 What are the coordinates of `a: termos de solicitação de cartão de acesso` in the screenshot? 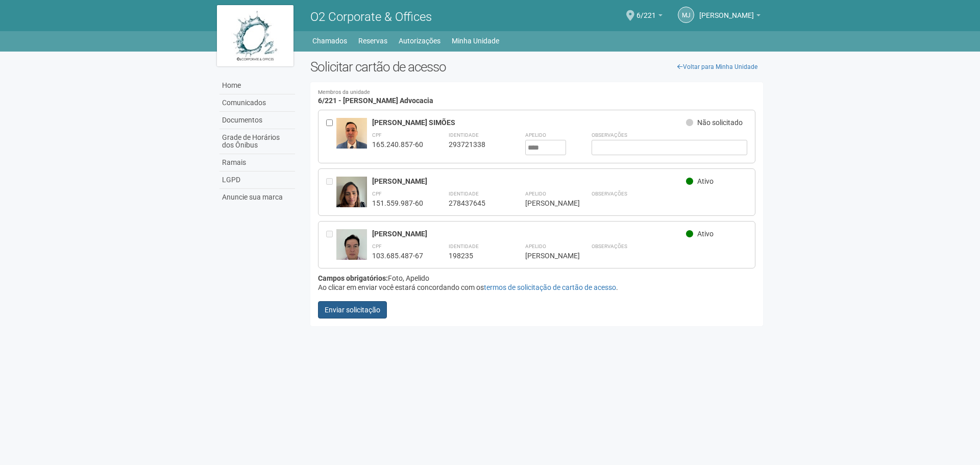 It's located at (550, 288).